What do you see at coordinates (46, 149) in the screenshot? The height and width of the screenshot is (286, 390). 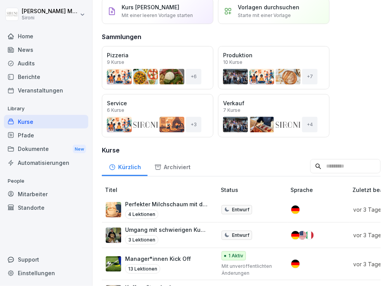 I see `a: DokumenteNew` at bounding box center [46, 149].